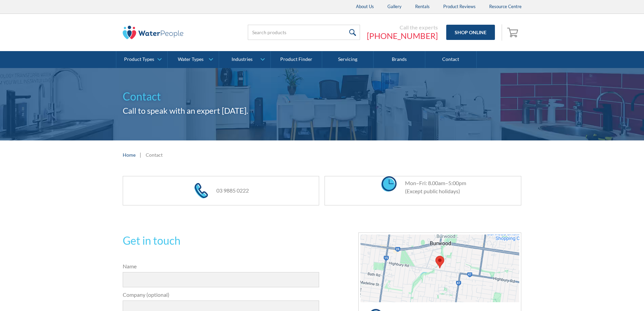  Describe the element at coordinates (304, 32) in the screenshot. I see `input: Search products` at that location.